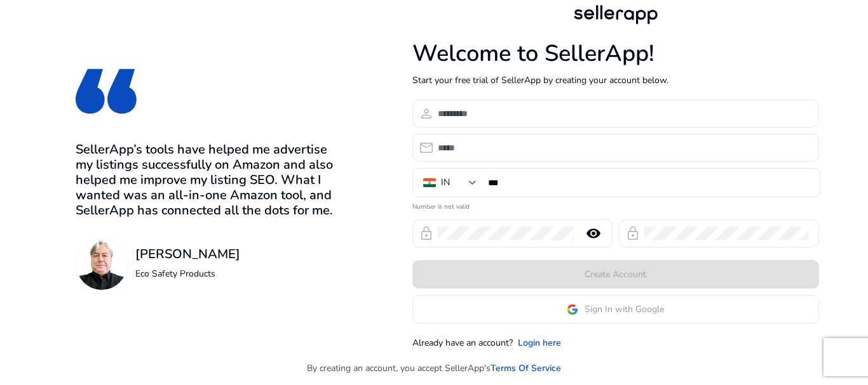  I want to click on h3: SellerApp’s tools have helped me advertise my listings successfully on Amazon and also helped me ..., so click(211, 181).